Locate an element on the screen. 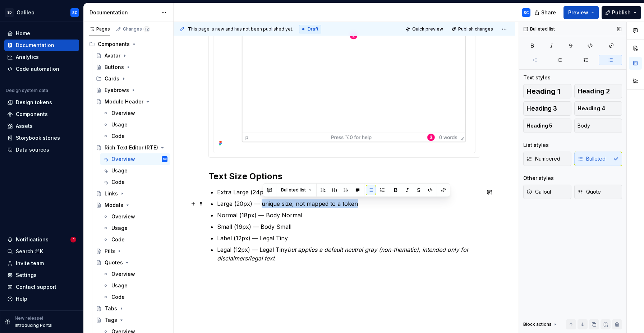 This screenshot has width=644, height=333. button: Heading 5 is located at coordinates (548, 126).